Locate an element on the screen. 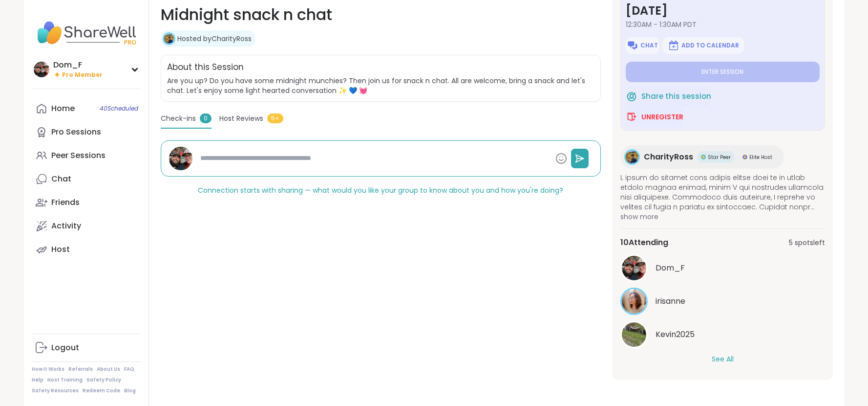 The image size is (868, 406). a: Kevin2025Kevin2025 is located at coordinates (723, 335).